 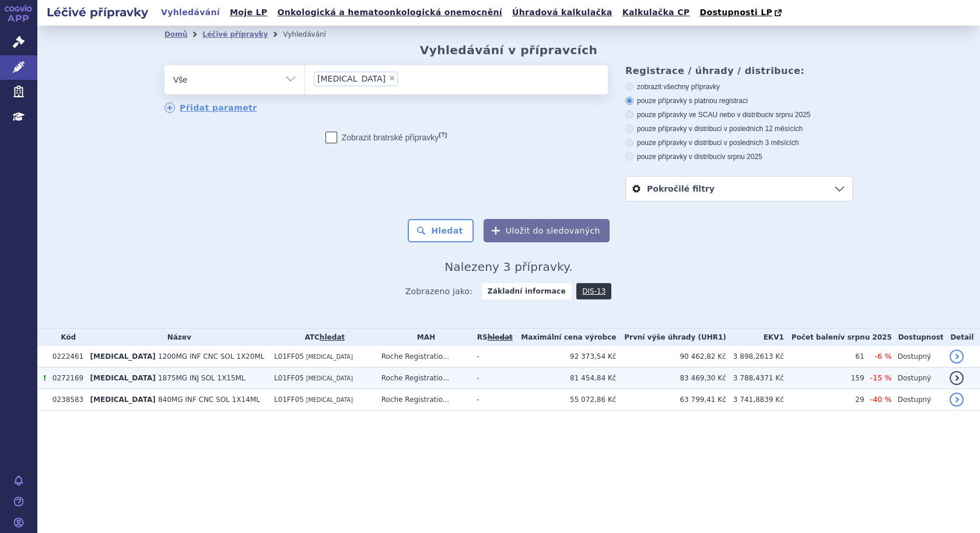 I want to click on td: 3 898,2613 Kč, so click(x=755, y=357).